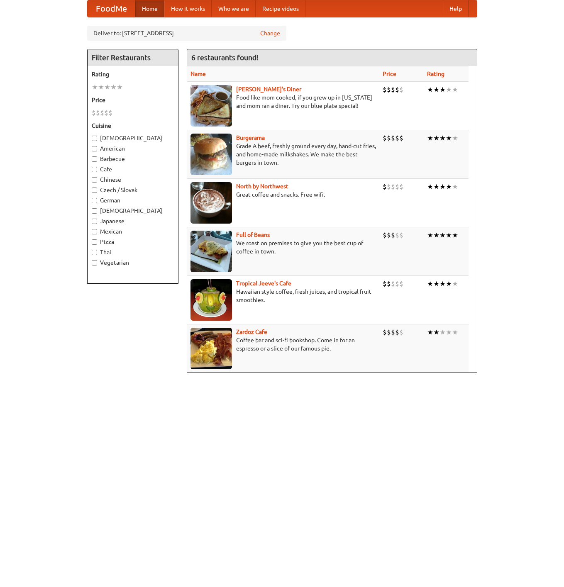 This screenshot has width=564, height=587. What do you see at coordinates (94, 169) in the screenshot?
I see `input: Cafe` at bounding box center [94, 169].